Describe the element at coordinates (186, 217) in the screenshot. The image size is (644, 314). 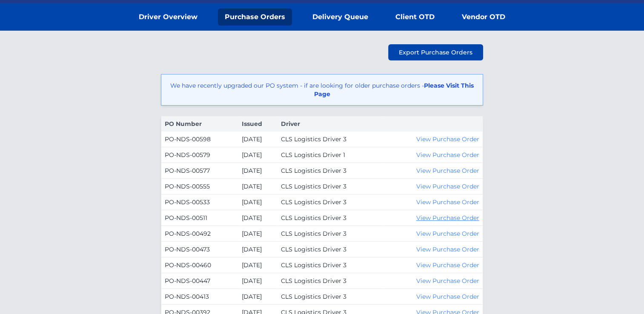
I see `a: PO-NDS-00511` at that location.